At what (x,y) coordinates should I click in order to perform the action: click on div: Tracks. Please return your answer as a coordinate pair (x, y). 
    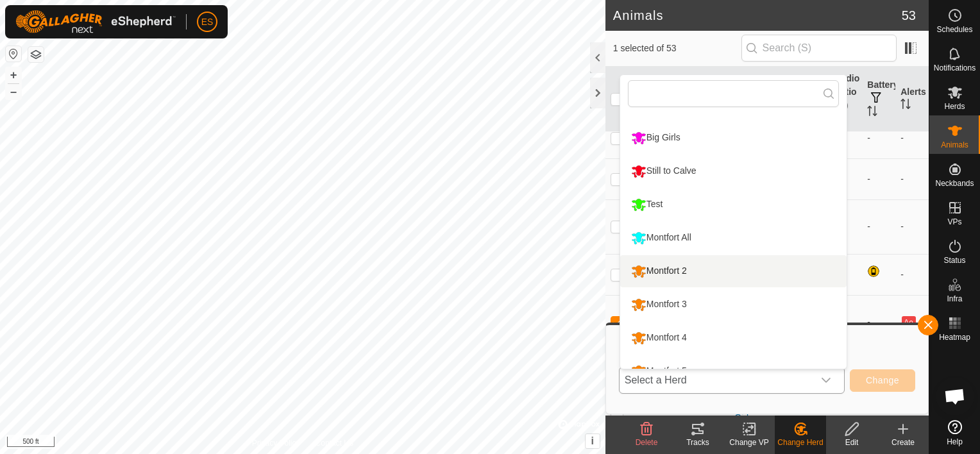
    Looking at the image, I should click on (698, 443).